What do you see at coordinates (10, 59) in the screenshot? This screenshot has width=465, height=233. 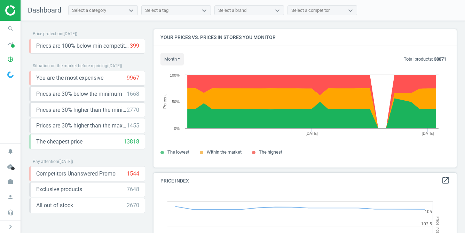 I see `i: pie_chart_outlined` at bounding box center [10, 59].